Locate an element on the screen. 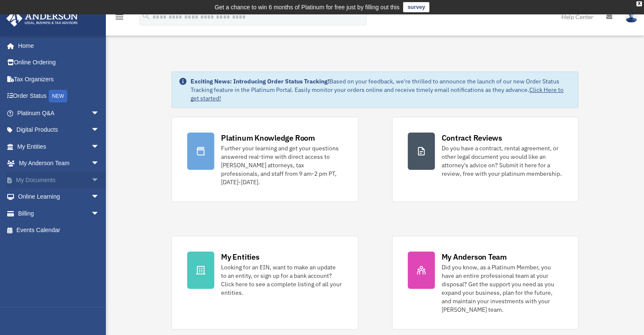 Image resolution: width=644 pixels, height=335 pixels. div: Did you know, as a Platinum Member, you have an entire professional team at your disposal? Get th... is located at coordinates (502, 289).